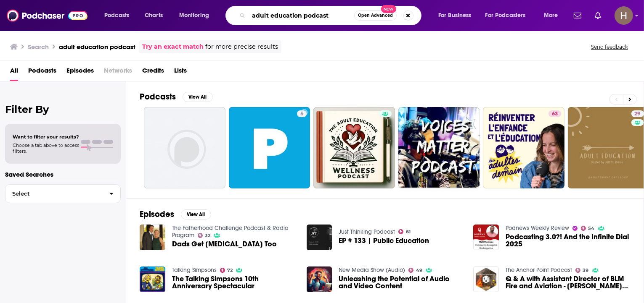  I want to click on span: More, so click(551, 15).